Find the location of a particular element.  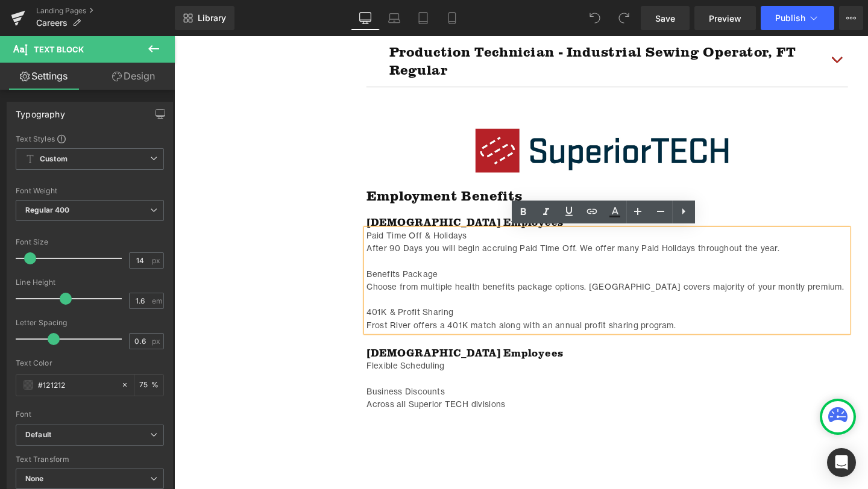

button: More is located at coordinates (851, 18).